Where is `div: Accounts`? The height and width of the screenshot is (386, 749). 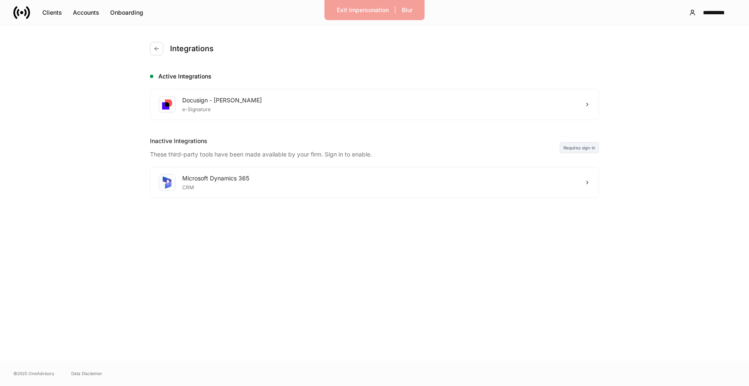 div: Accounts is located at coordinates (86, 13).